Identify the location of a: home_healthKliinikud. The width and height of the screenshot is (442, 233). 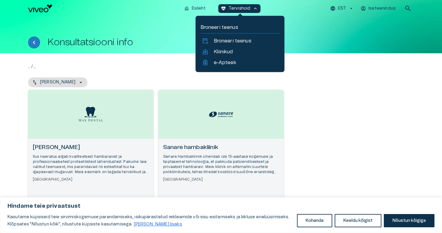
(240, 52).